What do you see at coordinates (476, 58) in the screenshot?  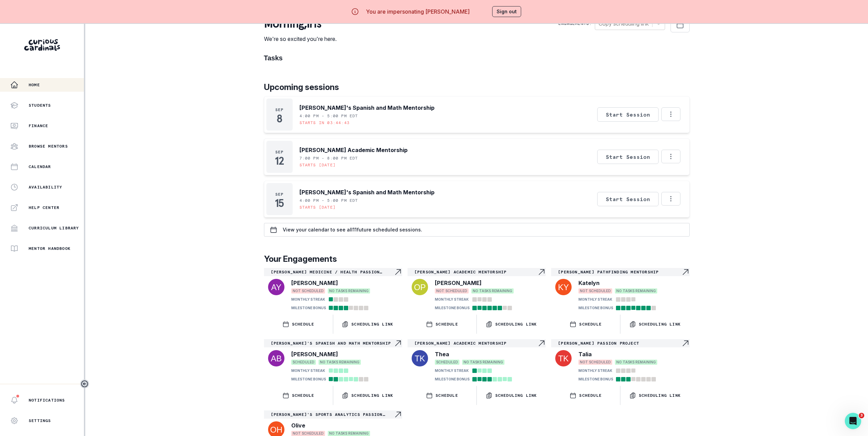 I see `h1: Tasks` at bounding box center [476, 58].